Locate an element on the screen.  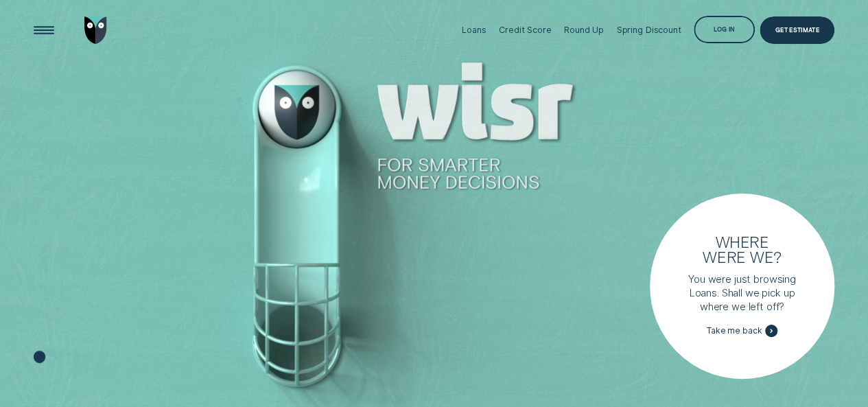
div: Loans is located at coordinates (473, 30).